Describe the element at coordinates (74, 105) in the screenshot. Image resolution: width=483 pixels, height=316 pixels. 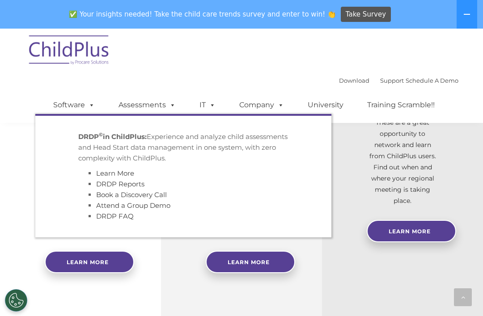
I see `a: Software` at that location.